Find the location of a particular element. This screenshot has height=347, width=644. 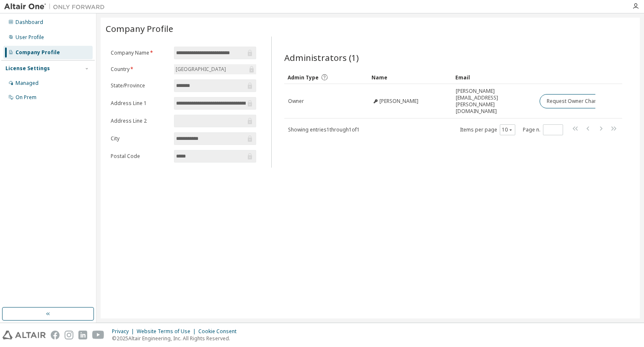

label: Company Name is located at coordinates (139, 53).